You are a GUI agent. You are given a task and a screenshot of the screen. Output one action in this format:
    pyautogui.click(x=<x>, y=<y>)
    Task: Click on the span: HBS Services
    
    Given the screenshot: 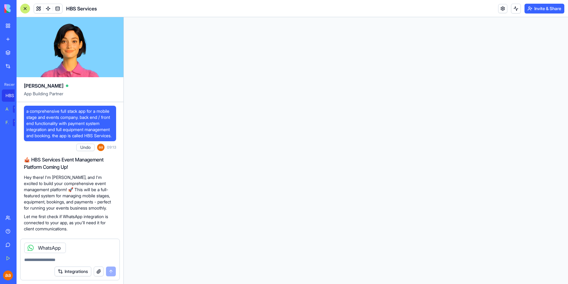 What is the action you would take?
    pyautogui.click(x=81, y=9)
    